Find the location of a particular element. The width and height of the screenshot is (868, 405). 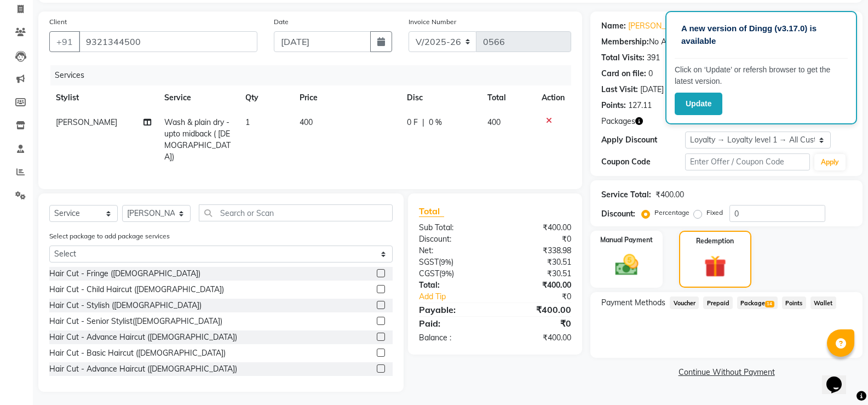

div: Service Total: is located at coordinates (626, 195).